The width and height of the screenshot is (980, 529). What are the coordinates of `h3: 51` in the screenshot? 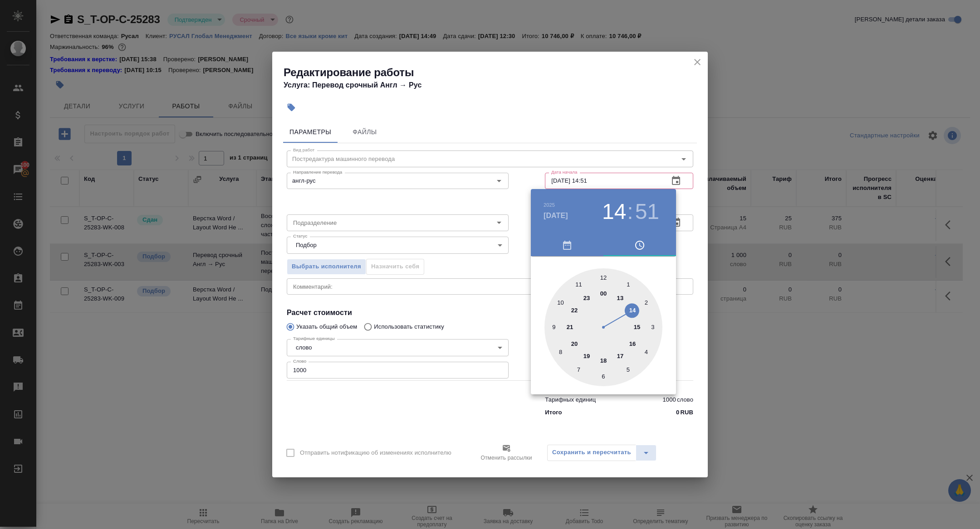 It's located at (647, 212).